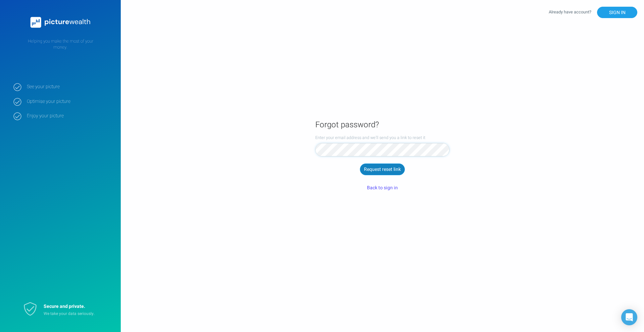 The width and height of the screenshot is (644, 332). What do you see at coordinates (593, 12) in the screenshot?
I see `div: Already have account?` at bounding box center [593, 12].